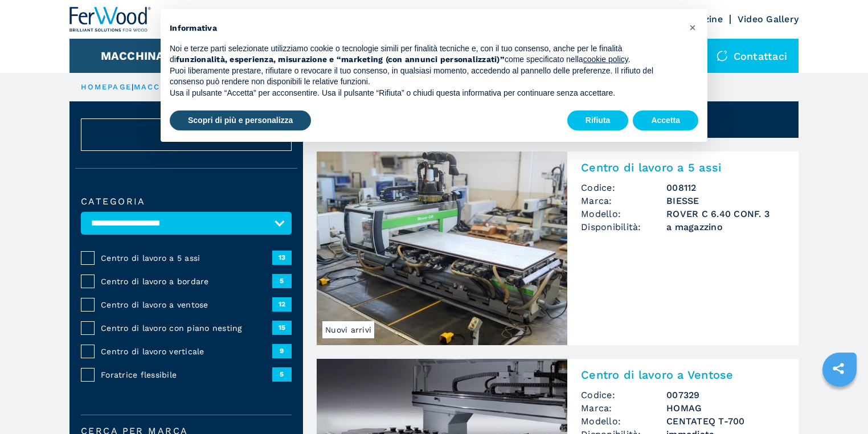  I want to click on h2: Centro di lavoro a 5 assi, so click(683, 167).